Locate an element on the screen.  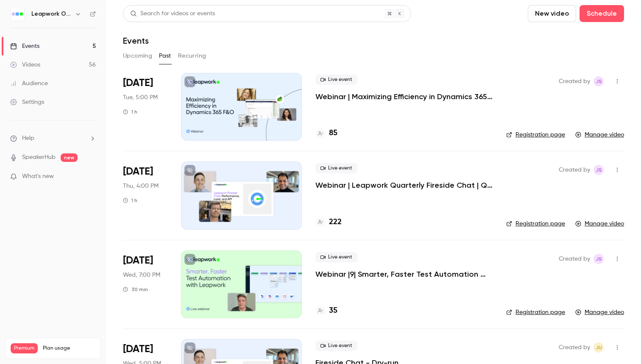
div: Sep 25 Thu, 10:00 AM (America/New York) is located at coordinates (145, 195).